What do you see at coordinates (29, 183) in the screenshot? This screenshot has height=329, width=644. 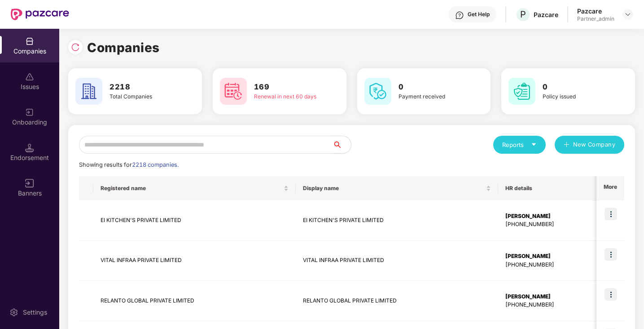 I see `img: svg+xml;base64,PHN2ZyB3aWR0aD0iMTYiIGhlaWdodD0iMTYiIHZpZXdCb3g9IjAgMCAxNiAxNiIgZmlsbD0ibm9uZSIgeG...` at bounding box center [29, 183].